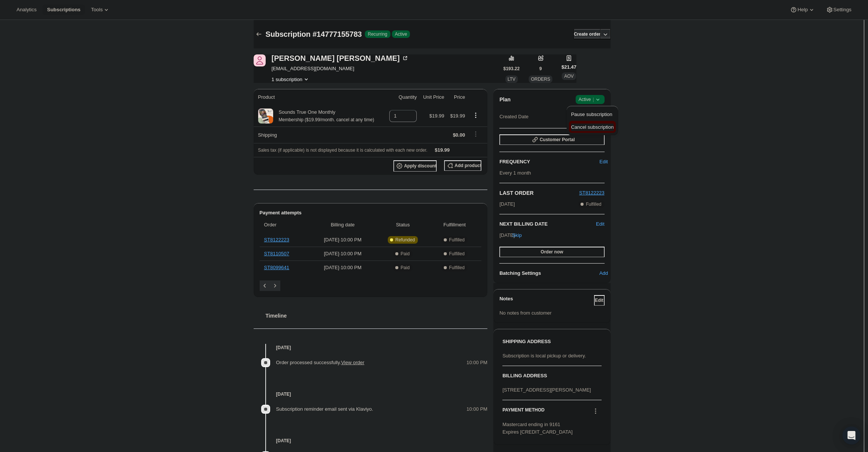 This screenshot has width=868, height=452. I want to click on h2: Plan, so click(505, 99).